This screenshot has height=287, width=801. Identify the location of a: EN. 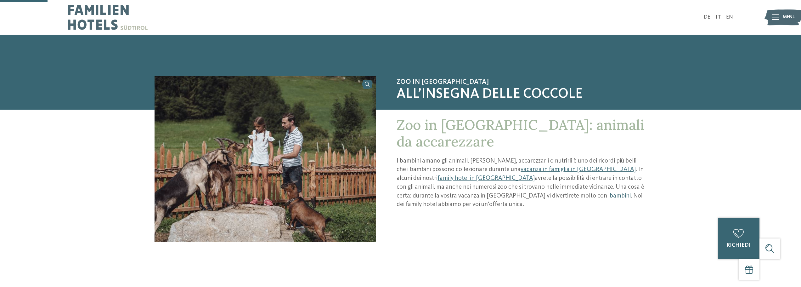
(729, 17).